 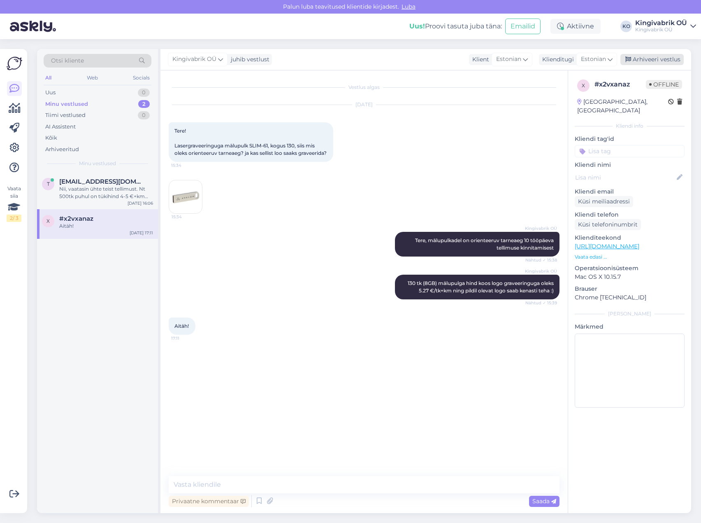 I want to click on div: # x2vxanaz, so click(x=620, y=84).